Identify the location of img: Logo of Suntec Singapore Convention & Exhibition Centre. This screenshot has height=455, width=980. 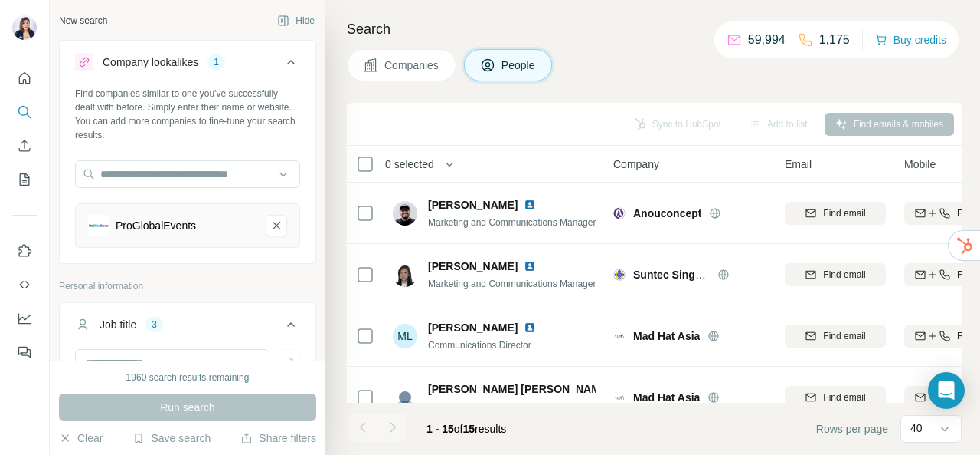
(619, 275).